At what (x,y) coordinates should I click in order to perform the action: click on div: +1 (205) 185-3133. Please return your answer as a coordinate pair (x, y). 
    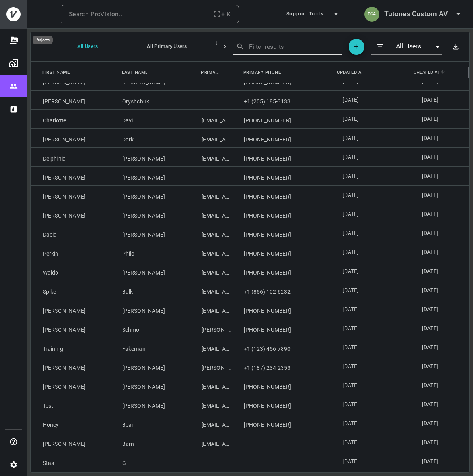
    Looking at the image, I should click on (271, 100).